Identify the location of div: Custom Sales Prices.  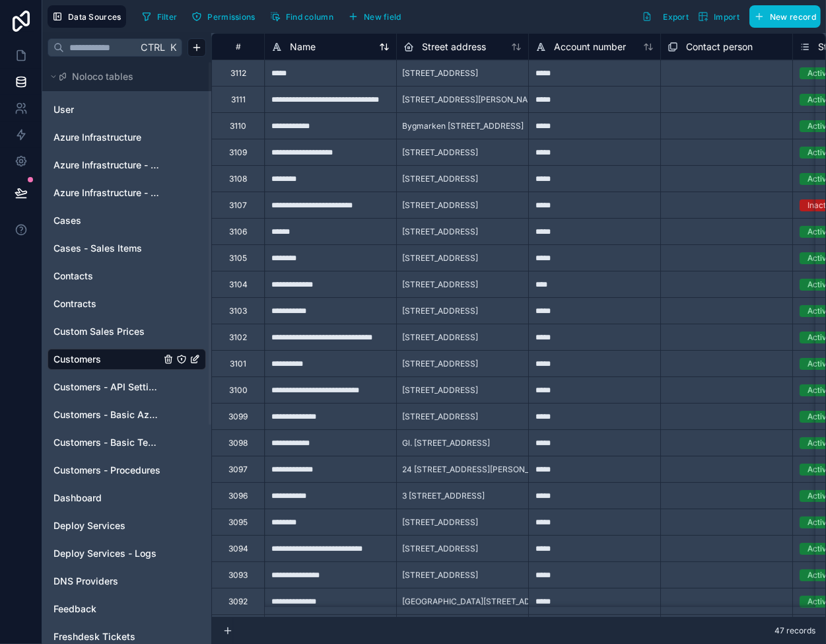
(127, 332).